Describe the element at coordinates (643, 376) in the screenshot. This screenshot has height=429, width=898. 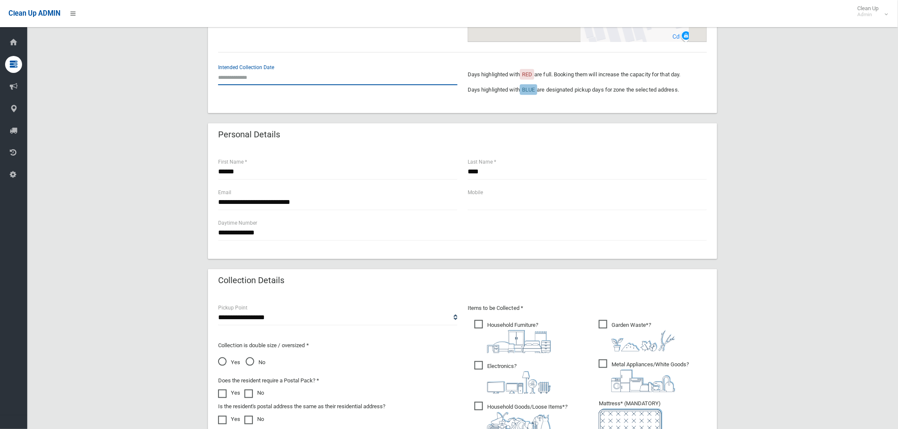
I see `span: Metal Appliances/White Goods` at that location.